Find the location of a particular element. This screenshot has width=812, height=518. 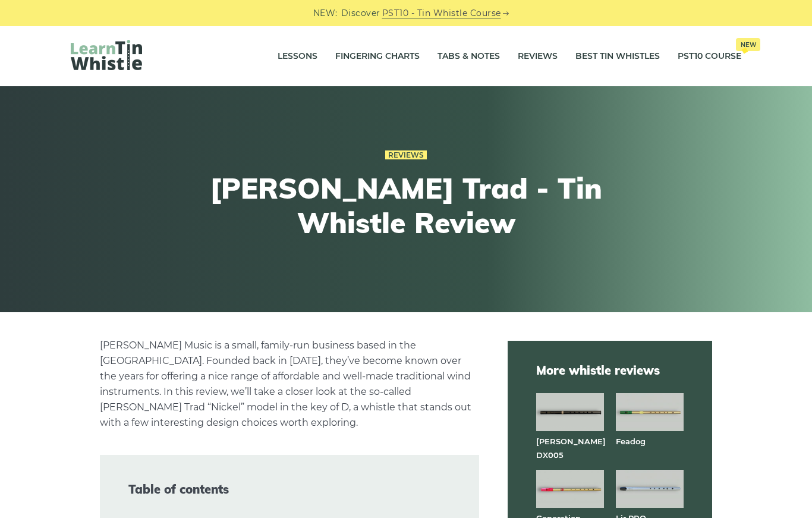

strong: Feadog is located at coordinates (630, 442).